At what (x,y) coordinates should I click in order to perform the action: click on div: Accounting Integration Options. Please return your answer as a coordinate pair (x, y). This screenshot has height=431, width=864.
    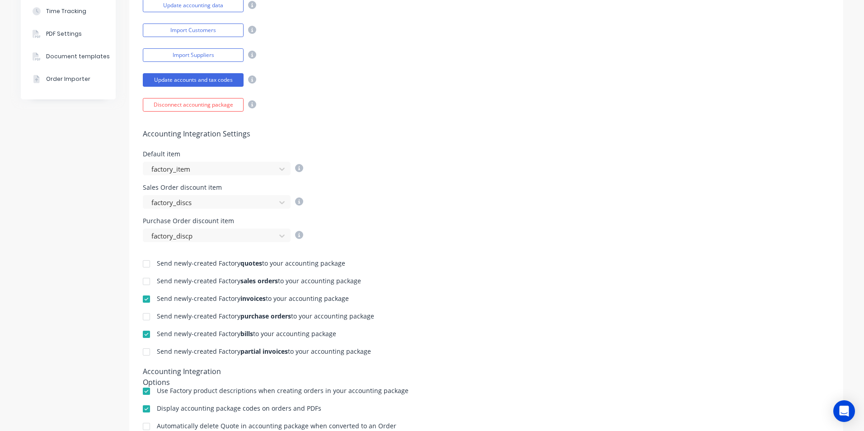
    Looking at the image, I should click on (196, 372).